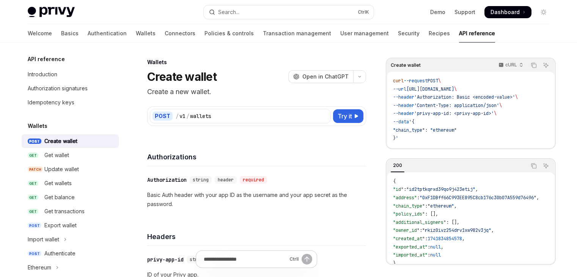 Image resolution: width=577 pixels, height=277 pixels. What do you see at coordinates (58, 183) in the screenshot?
I see `div: Get wallets` at bounding box center [58, 183].